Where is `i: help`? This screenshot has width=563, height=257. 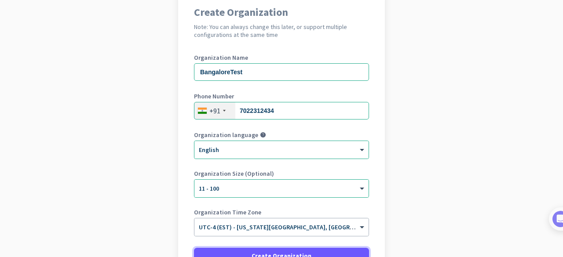
i: help is located at coordinates (263, 135).